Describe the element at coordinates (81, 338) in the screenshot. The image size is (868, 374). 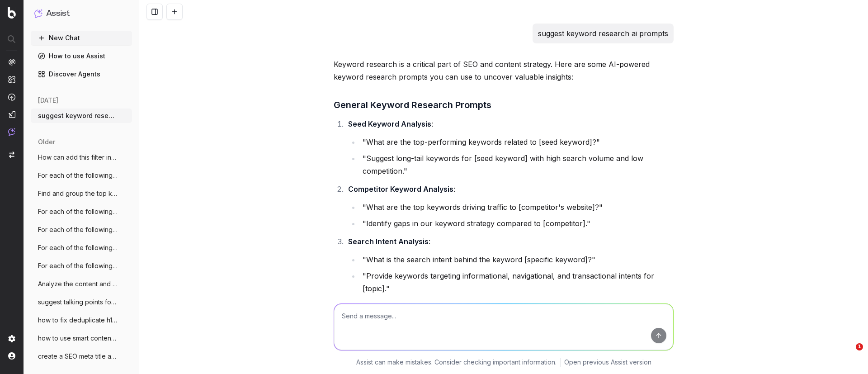
I see `button: how to use smart content to find out mis` at that location.